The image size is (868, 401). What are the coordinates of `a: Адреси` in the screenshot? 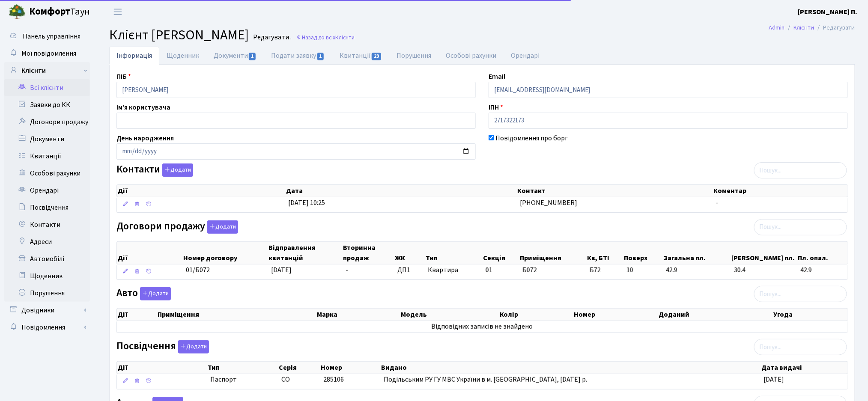 It's located at (47, 242).